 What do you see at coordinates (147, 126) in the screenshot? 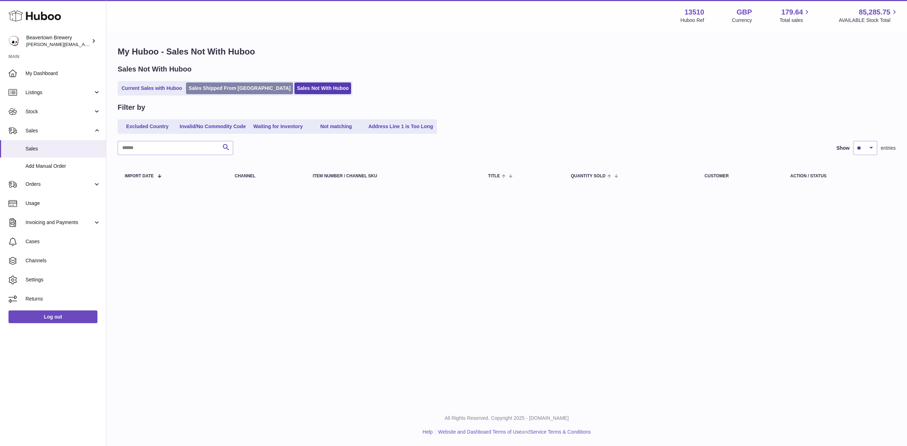
I see `a: Excluded Country` at bounding box center [147, 126].